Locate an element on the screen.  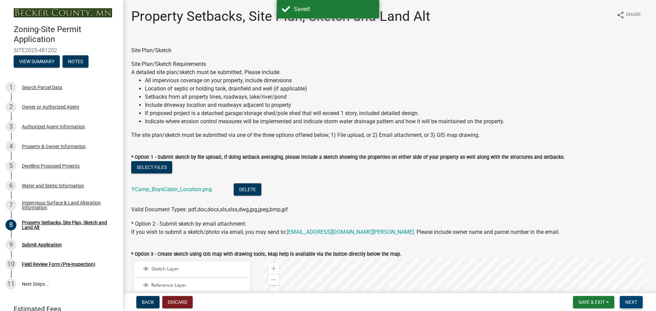
button: Delete is located at coordinates (248, 190).